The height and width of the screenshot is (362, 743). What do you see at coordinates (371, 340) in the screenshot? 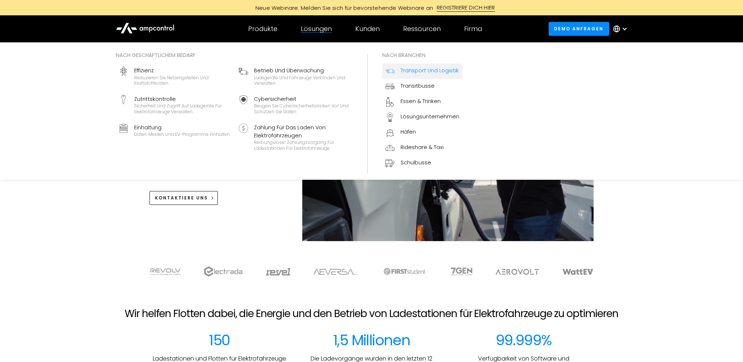
I see `div: 1,5 Millionen` at bounding box center [371, 340].